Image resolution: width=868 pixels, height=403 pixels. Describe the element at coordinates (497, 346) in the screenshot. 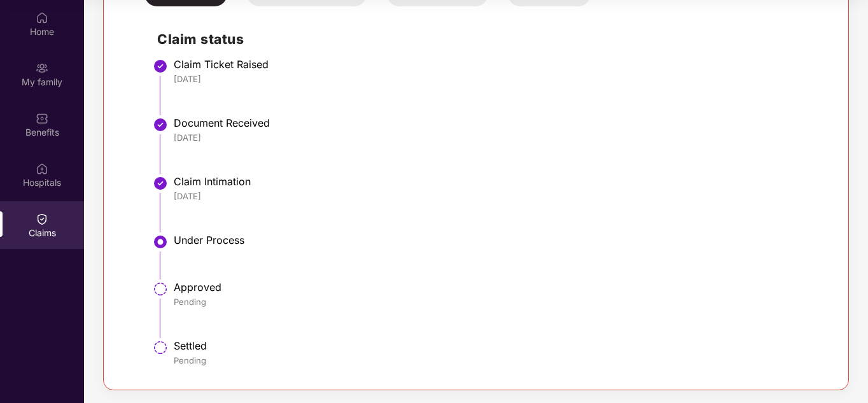

I see `div: Settled` at that location.